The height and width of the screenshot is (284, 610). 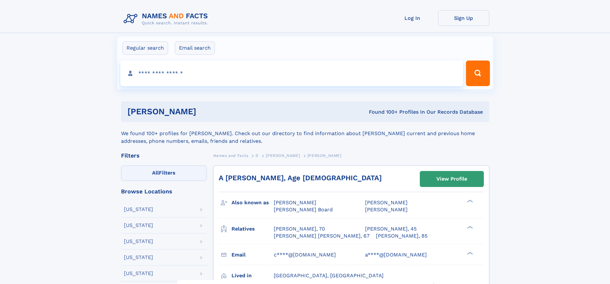 I want to click on h3: Lived in, so click(x=252, y=275).